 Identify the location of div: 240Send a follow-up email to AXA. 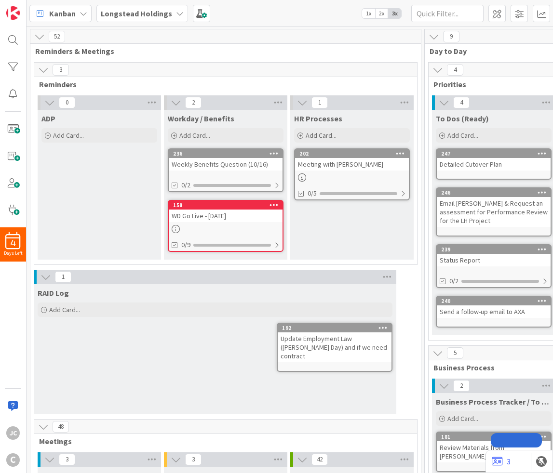
(494, 308).